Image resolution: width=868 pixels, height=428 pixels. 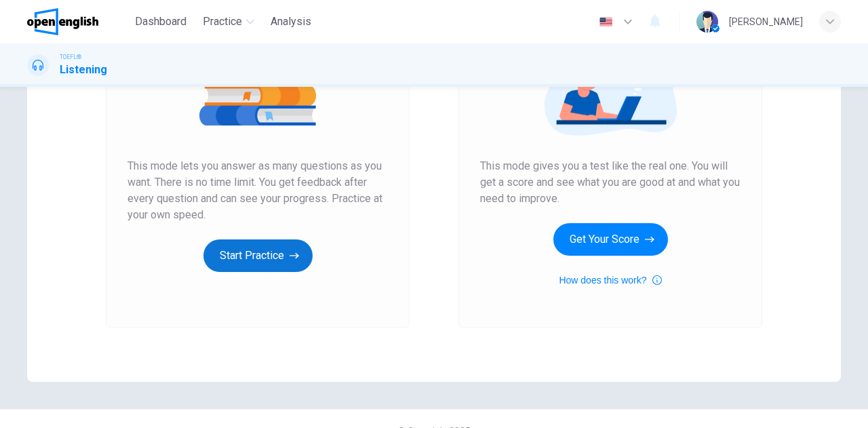 What do you see at coordinates (161, 22) in the screenshot?
I see `button: Dashboard` at bounding box center [161, 22].